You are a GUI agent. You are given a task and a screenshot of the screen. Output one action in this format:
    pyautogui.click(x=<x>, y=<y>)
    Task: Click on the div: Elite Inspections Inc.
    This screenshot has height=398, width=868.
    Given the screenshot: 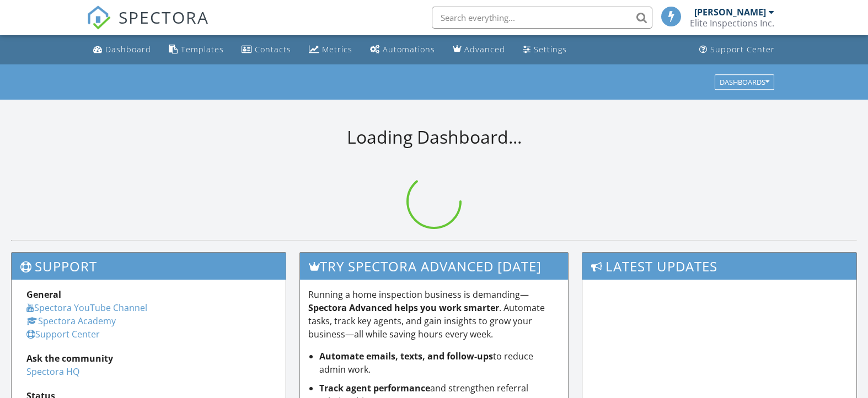 What is the action you would take?
    pyautogui.click(x=732, y=23)
    